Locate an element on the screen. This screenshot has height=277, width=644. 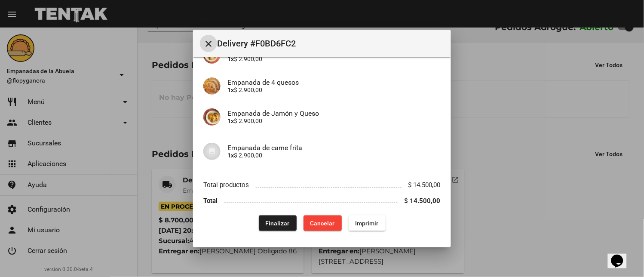
img: 72c15bfb-ac41-4ae4-a4f2-82349035ab42.jpg is located at coordinates (212, 117).